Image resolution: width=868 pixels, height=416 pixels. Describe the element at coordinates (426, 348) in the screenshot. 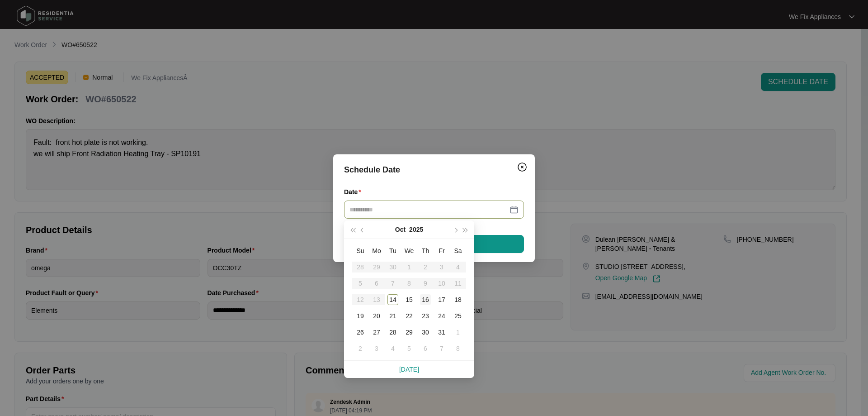

I see `td: 2025-11-06` at that location.